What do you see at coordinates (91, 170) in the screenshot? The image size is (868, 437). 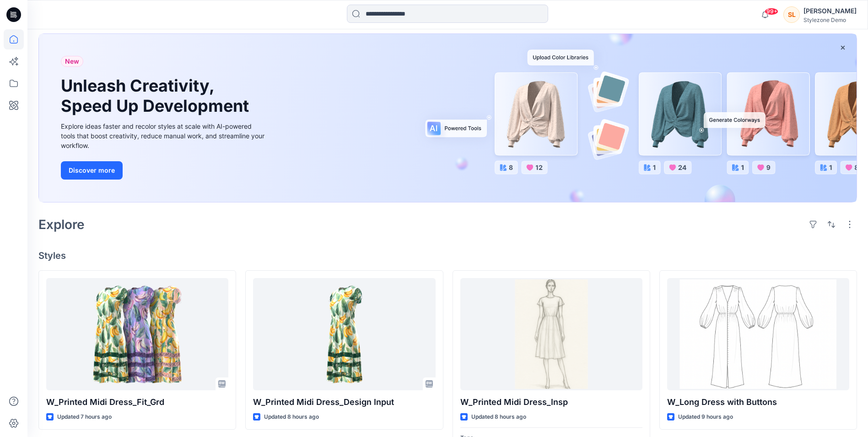 I see `button: Discover more` at bounding box center [91, 170].